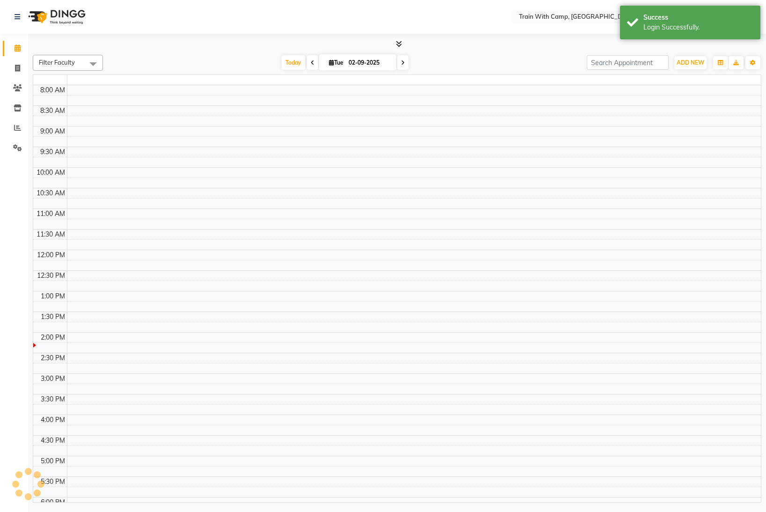 This screenshot has height=512, width=766. I want to click on div: 2:30 PM, so click(53, 358).